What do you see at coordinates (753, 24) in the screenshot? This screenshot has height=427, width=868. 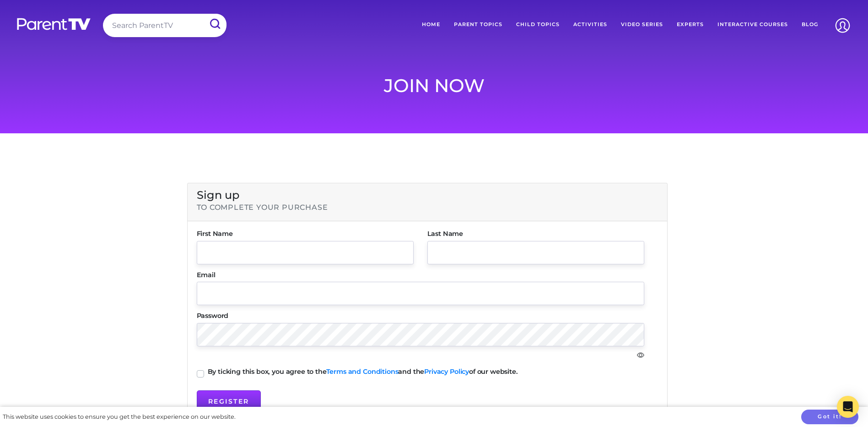 I see `a: Interactive Courses` at bounding box center [753, 24].